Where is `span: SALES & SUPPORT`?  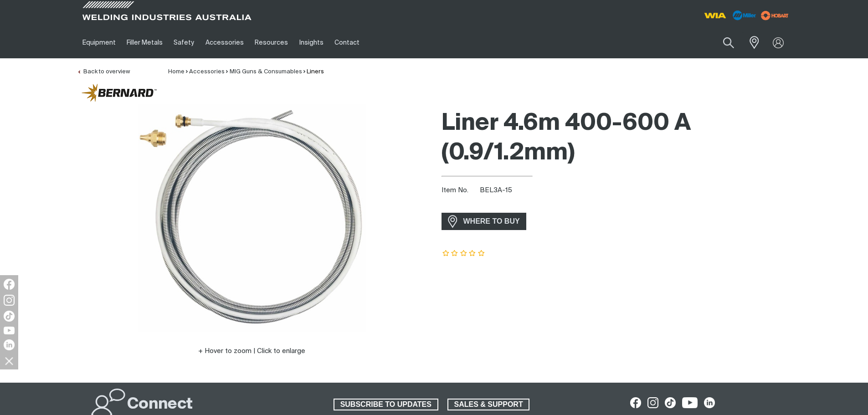
span: SALES & SUPPORT is located at coordinates (489, 405).